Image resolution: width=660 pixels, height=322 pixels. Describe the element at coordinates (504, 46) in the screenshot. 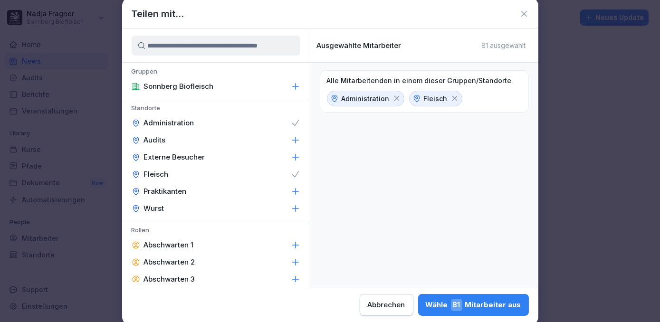

I see `p: 81 ausgewählt` at that location.